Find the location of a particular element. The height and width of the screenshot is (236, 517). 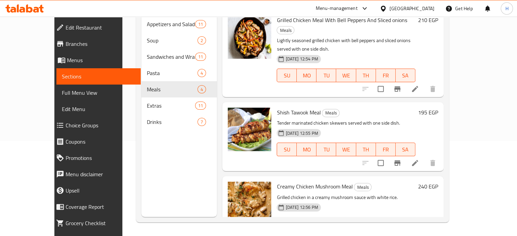

a: Sections is located at coordinates (99, 76).